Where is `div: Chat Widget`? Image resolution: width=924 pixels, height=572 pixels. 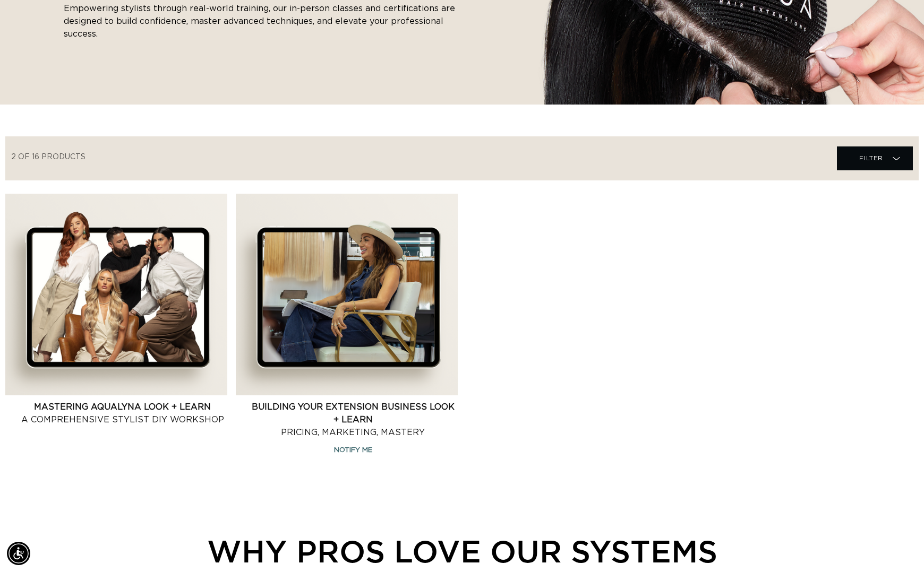
div: Chat Widget is located at coordinates (897, 547).